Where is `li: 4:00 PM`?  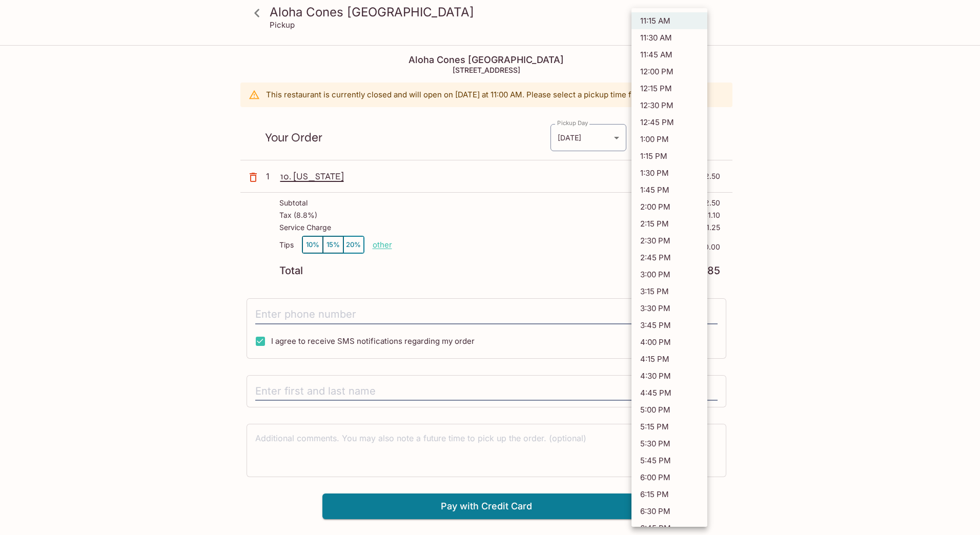 li: 4:00 PM is located at coordinates (669, 342).